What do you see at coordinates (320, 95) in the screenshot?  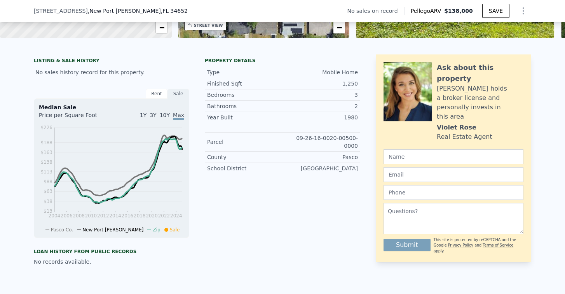 I see `div: 3` at bounding box center [320, 95].